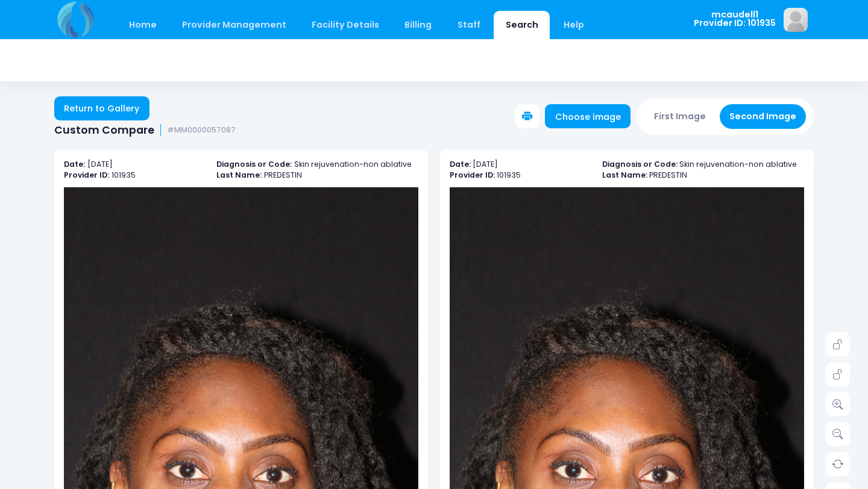 This screenshot has width=868, height=489. I want to click on a: Billing, so click(418, 25).